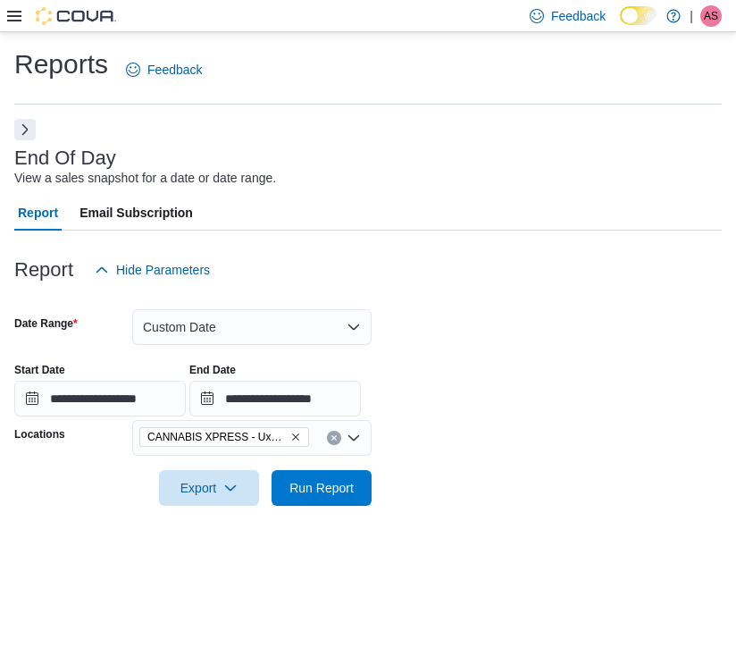 The image size is (736, 648). Describe the element at coordinates (252, 327) in the screenshot. I see `button: Custom Date` at that location.